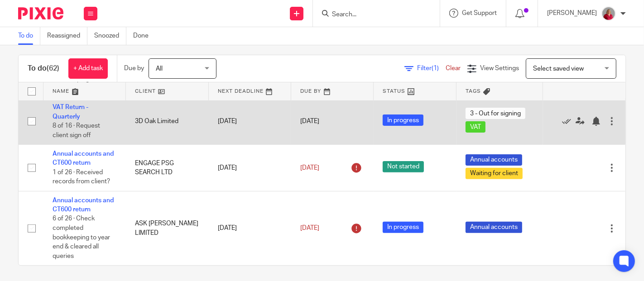 The width and height of the screenshot is (644, 281). I want to click on p: Due by, so click(134, 68).